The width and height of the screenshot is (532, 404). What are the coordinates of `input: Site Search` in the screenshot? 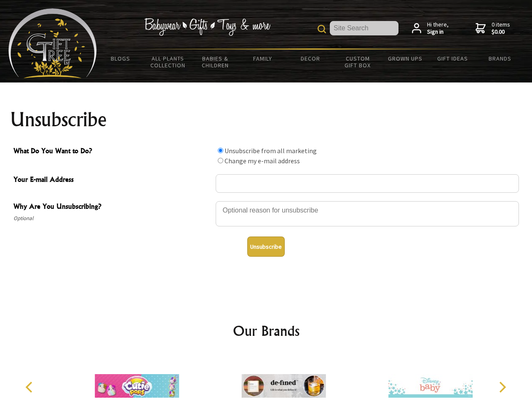 It's located at (364, 28).